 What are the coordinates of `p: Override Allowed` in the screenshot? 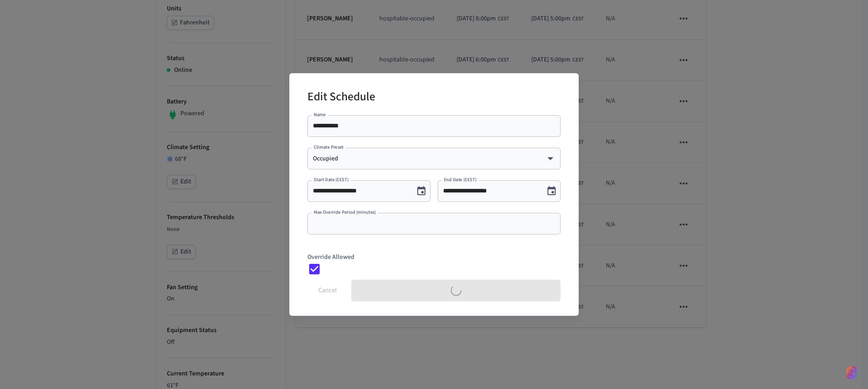 It's located at (434, 257).